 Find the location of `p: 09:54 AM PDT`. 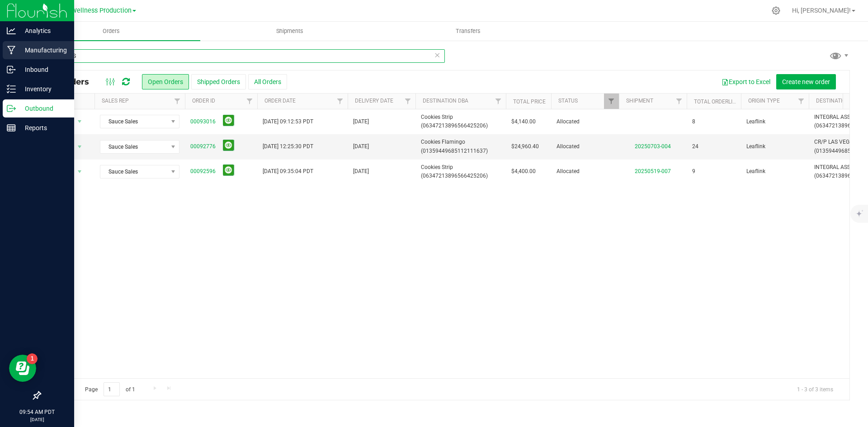

p: 09:54 AM PDT is located at coordinates (37, 412).